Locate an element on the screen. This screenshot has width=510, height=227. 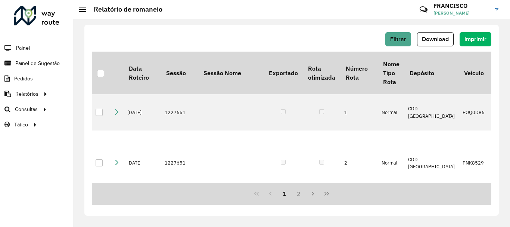
div: Críticas? Dúvidas? Elogios? Sugestões? Entre em contato conosco! is located at coordinates (369, 12).